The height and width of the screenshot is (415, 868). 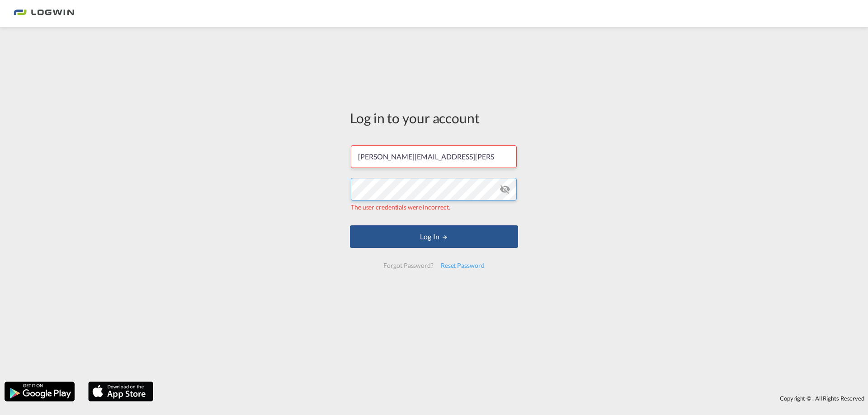 I want to click on md-icon: icon-eye-off, so click(x=505, y=189).